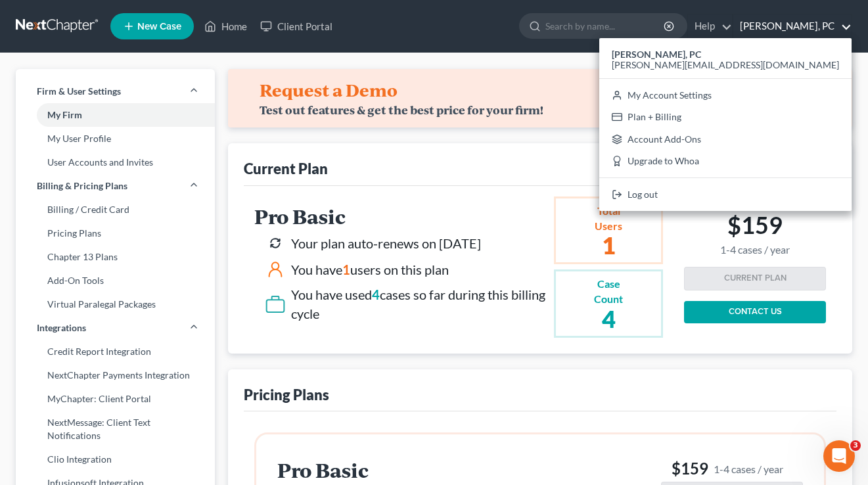 The width and height of the screenshot is (868, 485). What do you see at coordinates (115, 210) in the screenshot?
I see `a: Billing / Credit Card` at bounding box center [115, 210].